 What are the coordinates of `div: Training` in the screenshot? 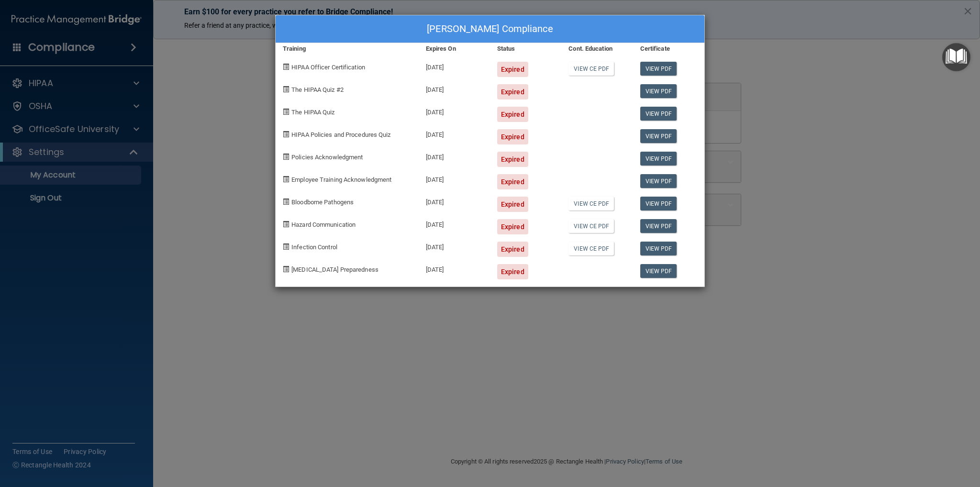 It's located at (347, 49).